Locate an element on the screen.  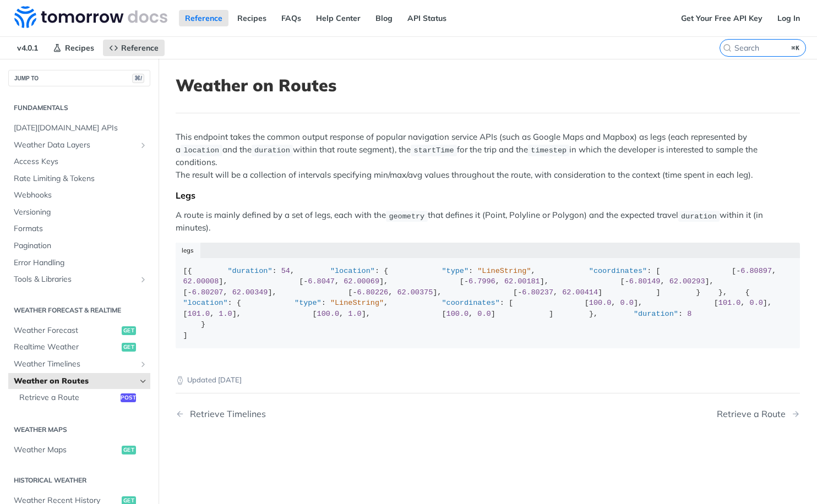
a: Help Center is located at coordinates (338, 18).